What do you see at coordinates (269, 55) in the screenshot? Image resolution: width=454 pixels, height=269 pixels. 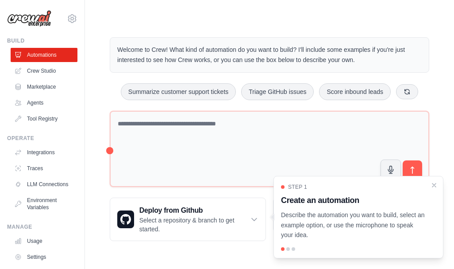 I see `p: Welcome to Crew! What kind of automation do you want to build? I'll include some examples if you'...` at bounding box center [269, 55].